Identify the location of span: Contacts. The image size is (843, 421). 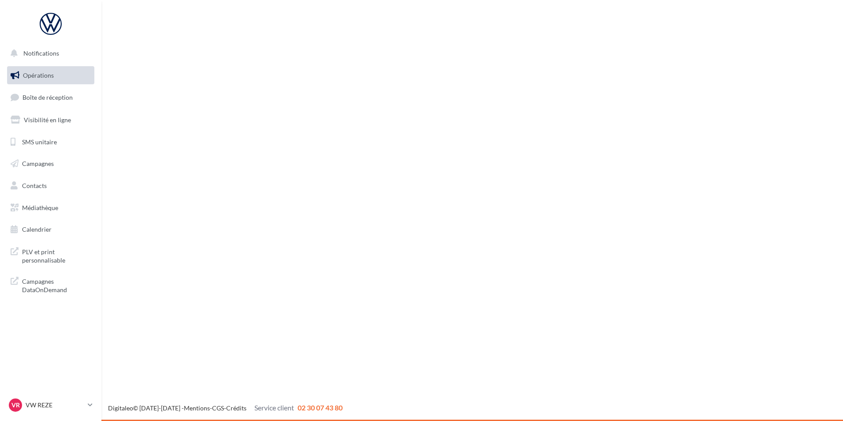
(34, 185).